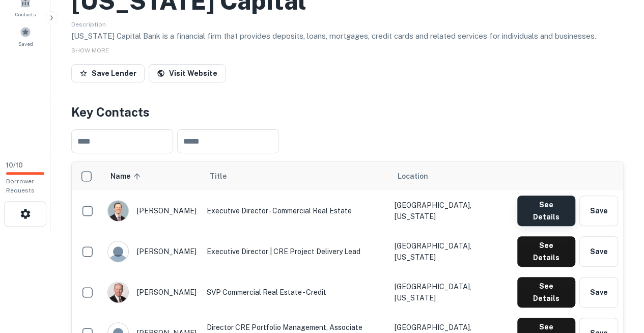 Image resolution: width=644 pixels, height=333 pixels. Describe the element at coordinates (21, 186) in the screenshot. I see `span: Borrower Requests` at that location.